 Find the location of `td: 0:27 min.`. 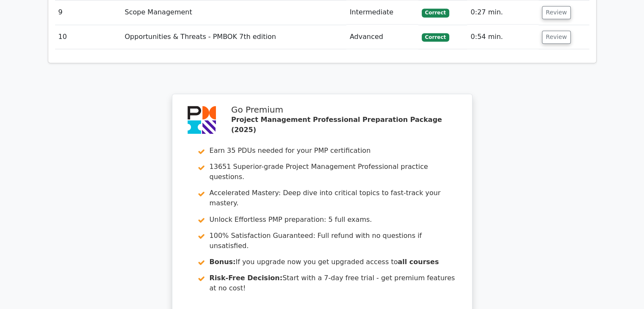

td: 0:27 min. is located at coordinates (502, 12).